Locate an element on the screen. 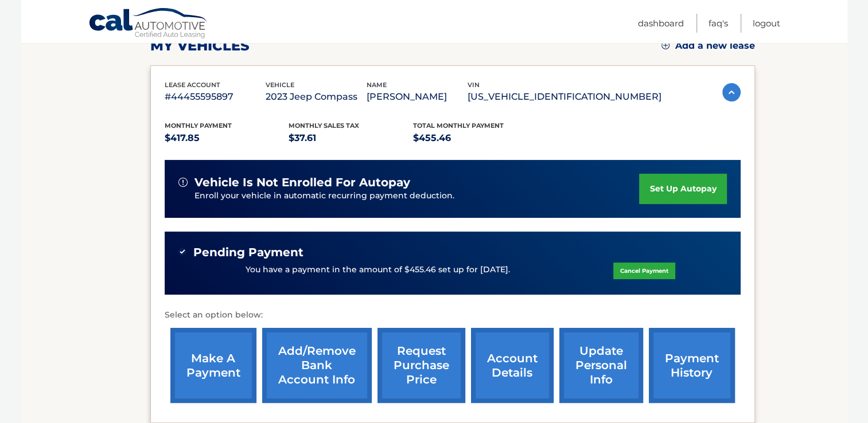 This screenshot has width=868, height=423. p: #44455595897 is located at coordinates (215, 97).